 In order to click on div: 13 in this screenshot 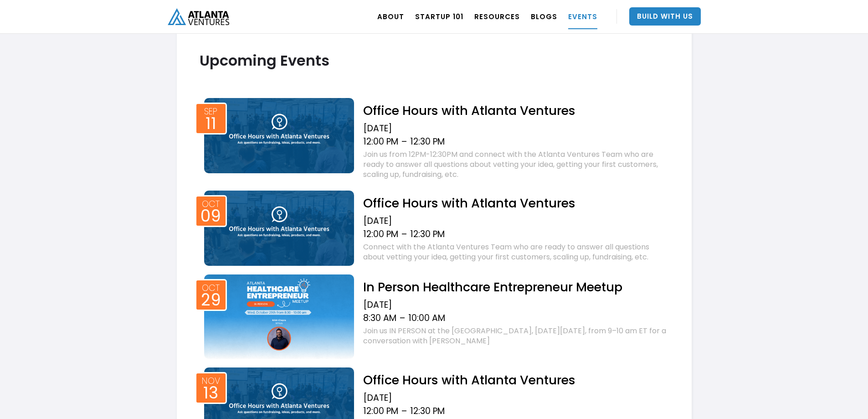, I will do `click(210, 393)`.